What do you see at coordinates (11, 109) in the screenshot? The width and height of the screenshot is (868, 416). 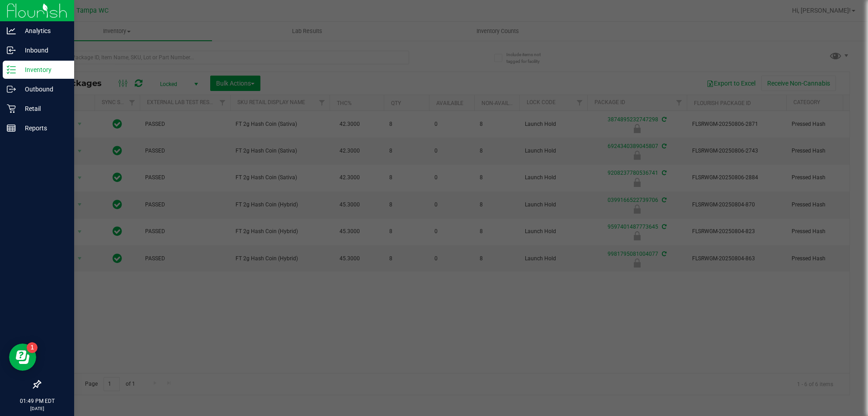 I see `inline-svg: Retail` at bounding box center [11, 109].